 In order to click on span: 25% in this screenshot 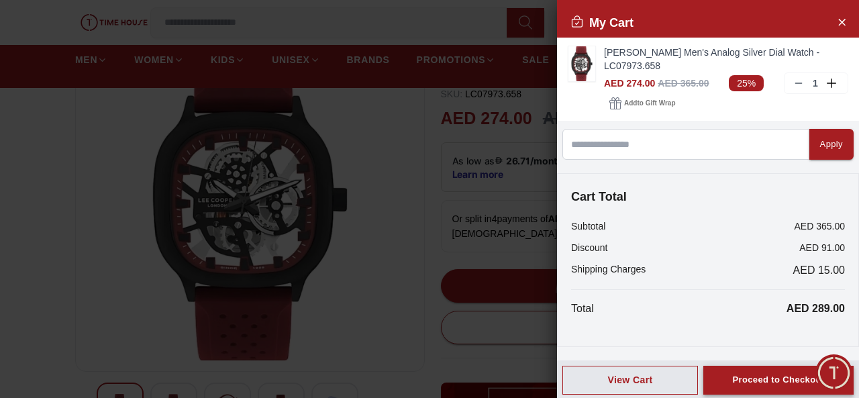, I will do `click(747, 83)`.